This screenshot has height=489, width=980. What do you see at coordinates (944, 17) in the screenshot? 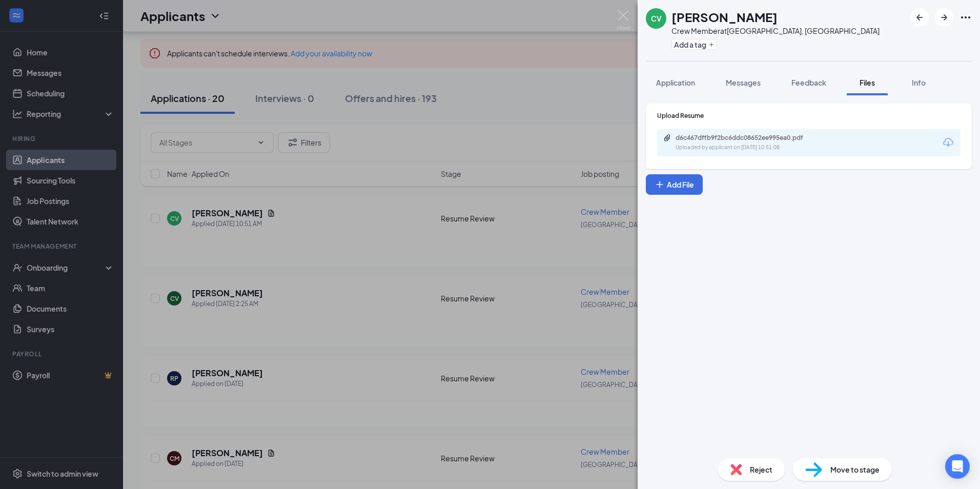
I see `svg: ArrowRight` at bounding box center [944, 17].